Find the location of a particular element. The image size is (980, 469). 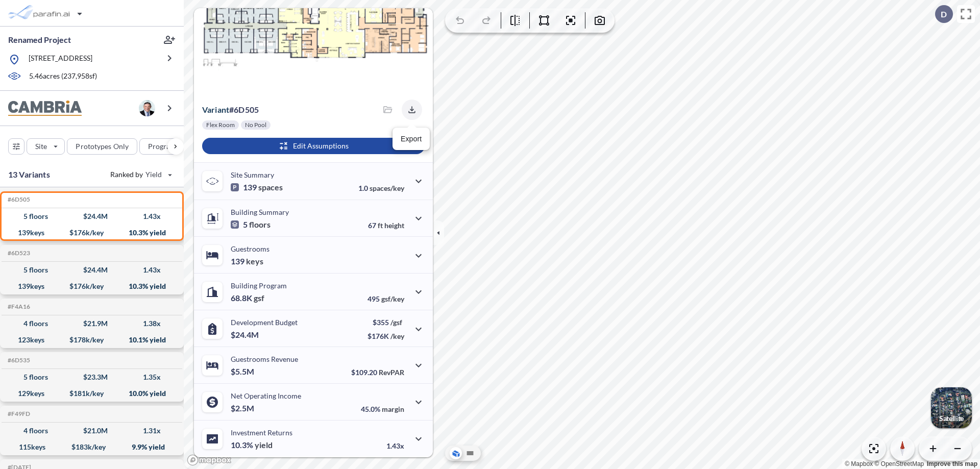

span: yield is located at coordinates (263, 445).